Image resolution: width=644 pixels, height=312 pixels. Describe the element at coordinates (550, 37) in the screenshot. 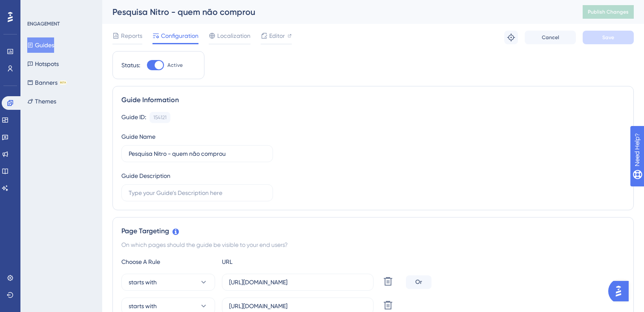

I see `button: Cancel` at that location.